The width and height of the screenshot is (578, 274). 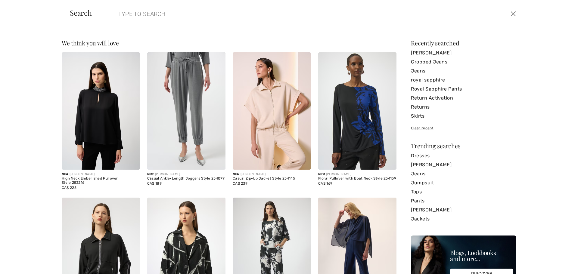 I want to click on img: Casual Zip-Up Jacket Style 254145. Black, so click(x=272, y=111).